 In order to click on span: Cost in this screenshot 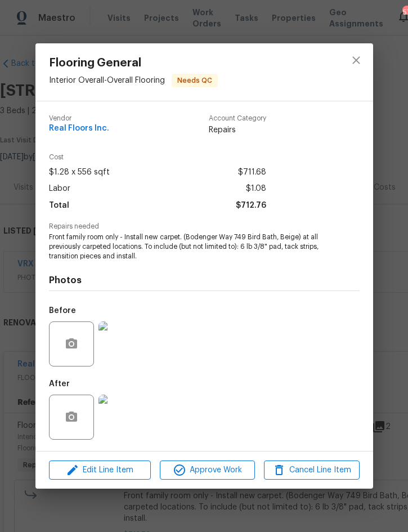, I will do `click(158, 157)`.